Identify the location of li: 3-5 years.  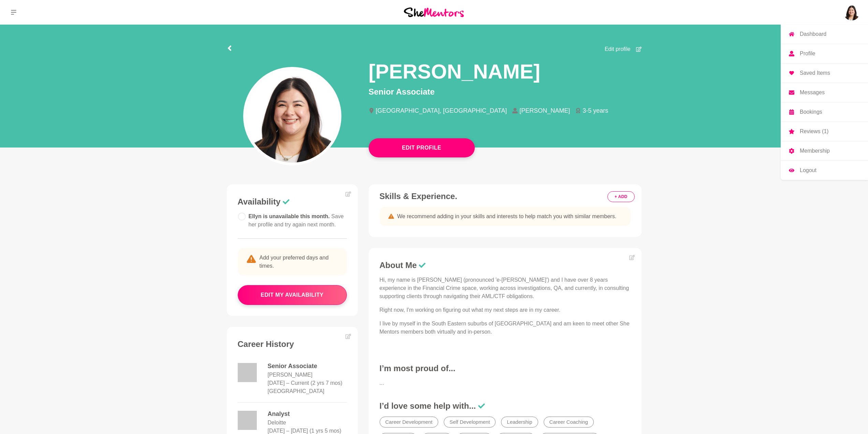
(594, 111).